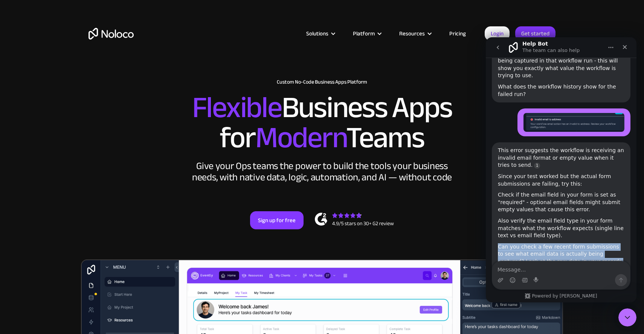 The image size is (644, 334). What do you see at coordinates (136, 243) in the screenshot?
I see `button: Send a message…` at bounding box center [136, 243].